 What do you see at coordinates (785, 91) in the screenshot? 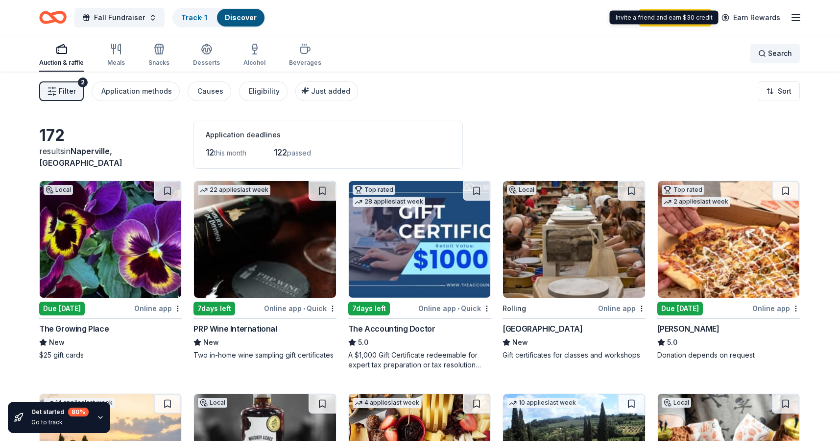
I see `span: Sort` at bounding box center [785, 91].